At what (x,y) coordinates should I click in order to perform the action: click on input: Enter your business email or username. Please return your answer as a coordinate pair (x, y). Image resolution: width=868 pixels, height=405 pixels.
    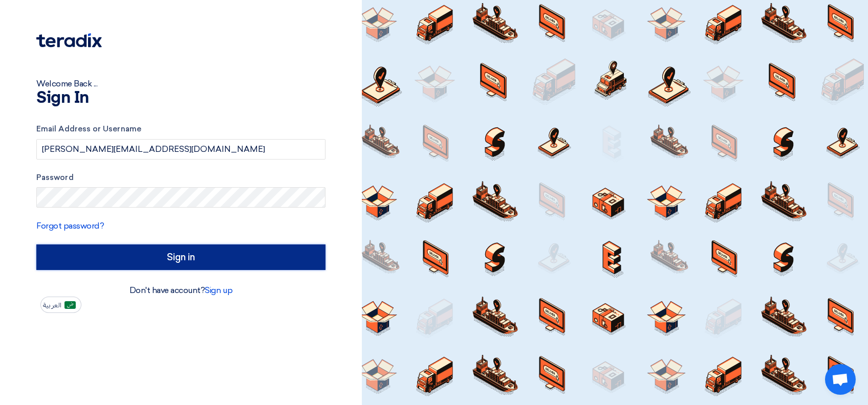
    Looking at the image, I should click on (181, 149).